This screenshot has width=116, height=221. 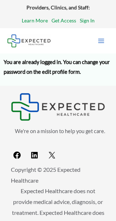 What do you see at coordinates (64, 21) in the screenshot?
I see `a: Get Access` at bounding box center [64, 21].